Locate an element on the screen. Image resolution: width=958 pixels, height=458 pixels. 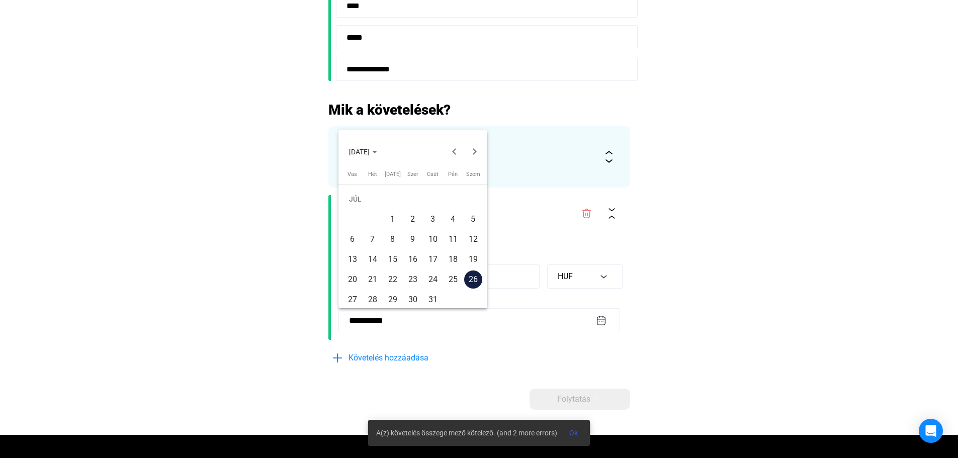
td: JÚL is located at coordinates (413, 199).